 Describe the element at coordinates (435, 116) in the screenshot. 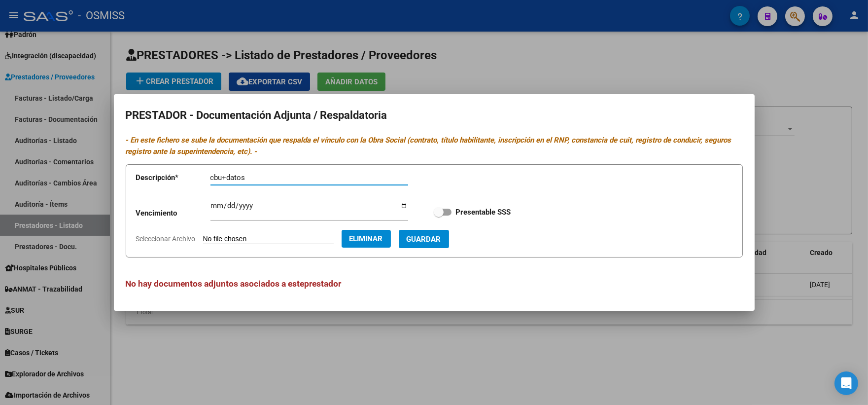

I see `h2: PRESTADOR - Documentación Adjunta / Respaldatoria` at that location.